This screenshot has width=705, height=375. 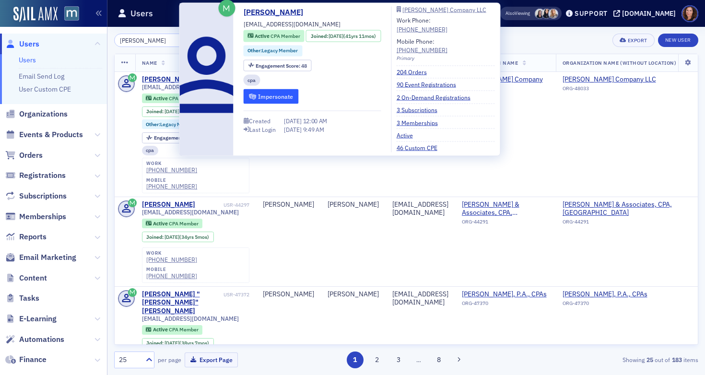 I want to click on div: USR-47372, so click(x=236, y=294).